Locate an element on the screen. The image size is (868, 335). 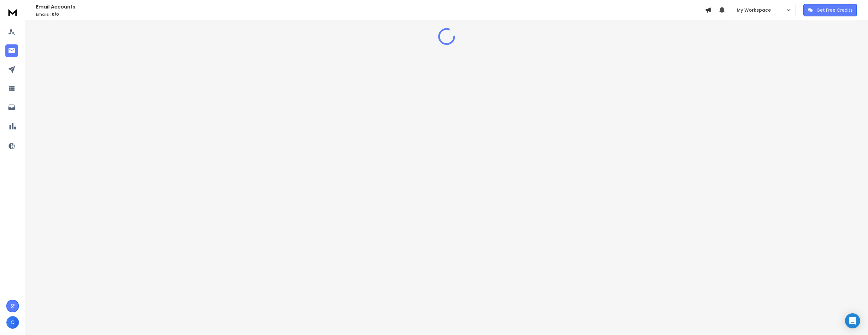
button: C is located at coordinates (12, 323).